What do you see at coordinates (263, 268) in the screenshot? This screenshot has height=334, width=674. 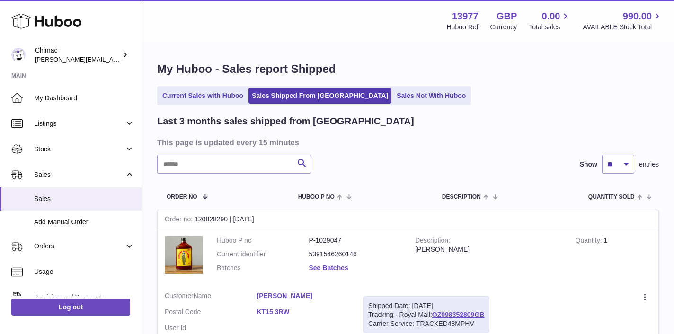 I see `dt: Batches` at bounding box center [263, 268].